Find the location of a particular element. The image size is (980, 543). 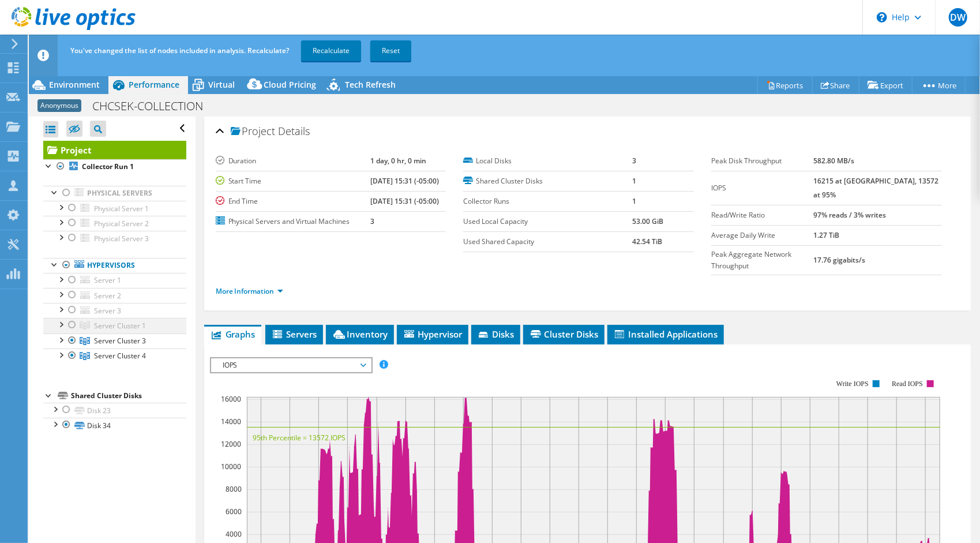

span: Server Cluster 4 is located at coordinates (120, 356).